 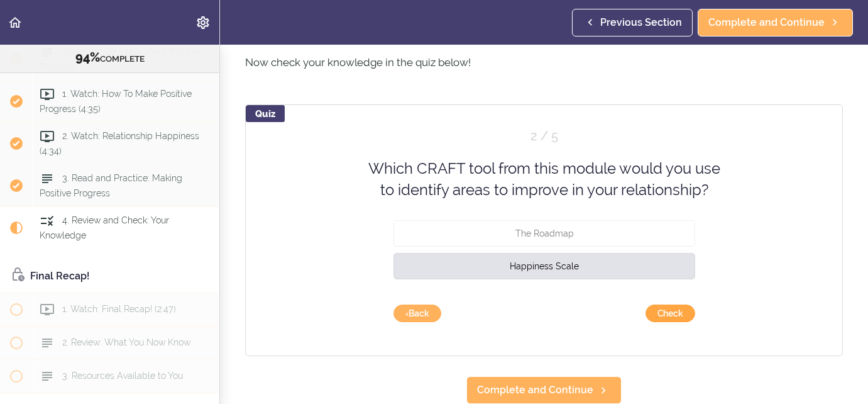 I want to click on button: Happiness Scale, so click(x=544, y=266).